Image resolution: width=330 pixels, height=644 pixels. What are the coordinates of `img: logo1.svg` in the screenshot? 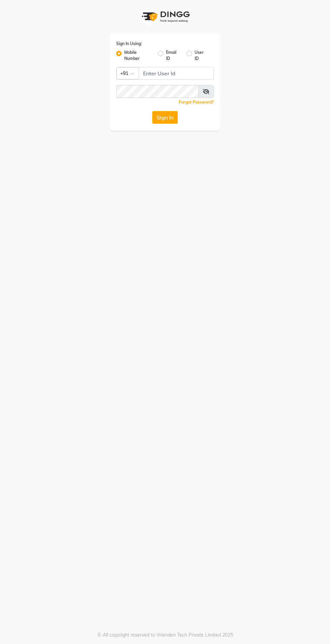 It's located at (165, 16).